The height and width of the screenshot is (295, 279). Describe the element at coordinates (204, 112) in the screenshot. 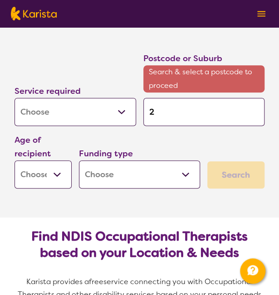

I see `input: Type` at that location.